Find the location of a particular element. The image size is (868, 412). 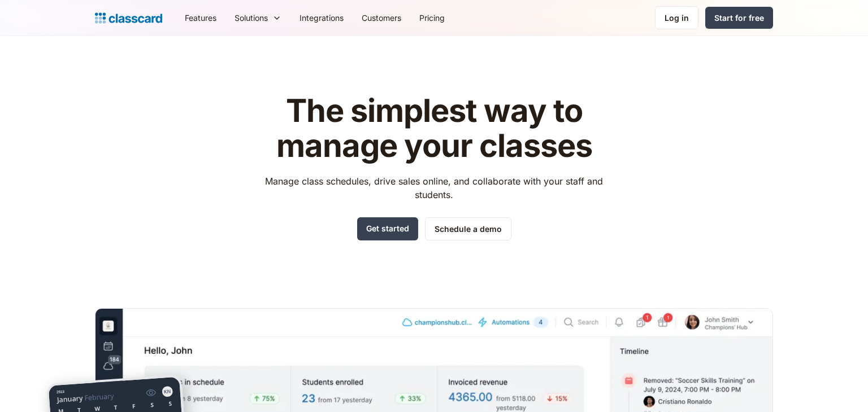

a: Customers is located at coordinates (382, 17).